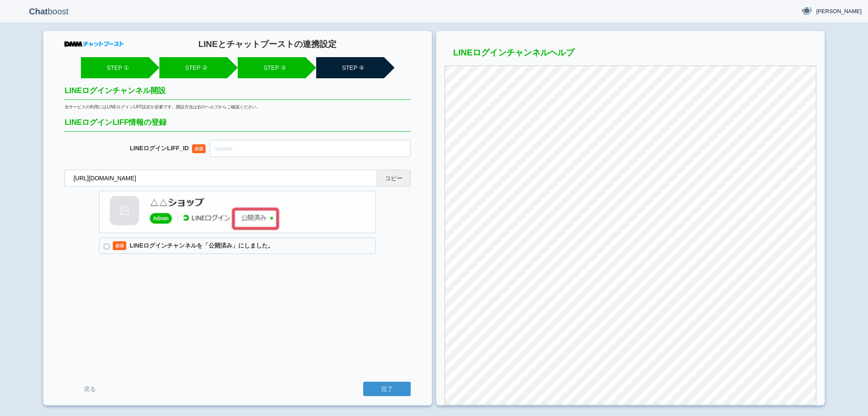 The width and height of the screenshot is (868, 416). What do you see at coordinates (237, 125) in the screenshot?
I see `h2: LINEログインLIFF情報の登録` at bounding box center [237, 125].